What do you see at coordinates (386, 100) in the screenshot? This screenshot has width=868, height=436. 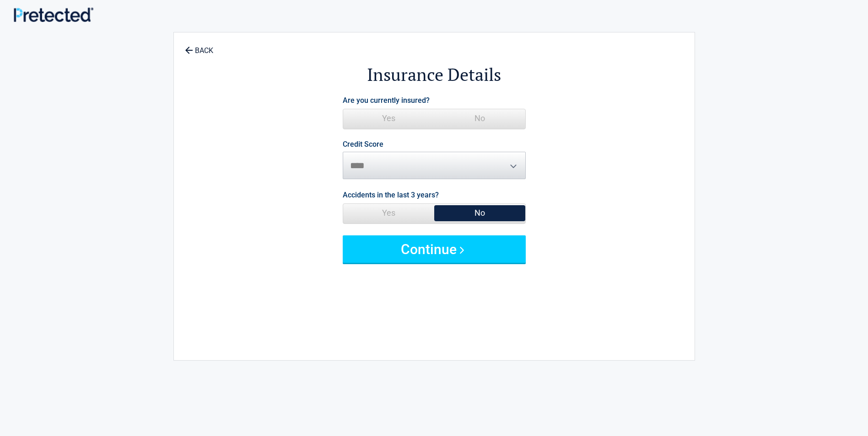 I see `label: Are you currently insured?` at bounding box center [386, 100].